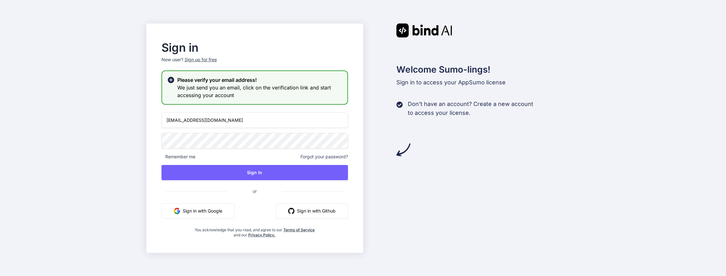  Describe the element at coordinates (471, 108) in the screenshot. I see `p: Don't have an account? Create a new account to access your license.` at that location.